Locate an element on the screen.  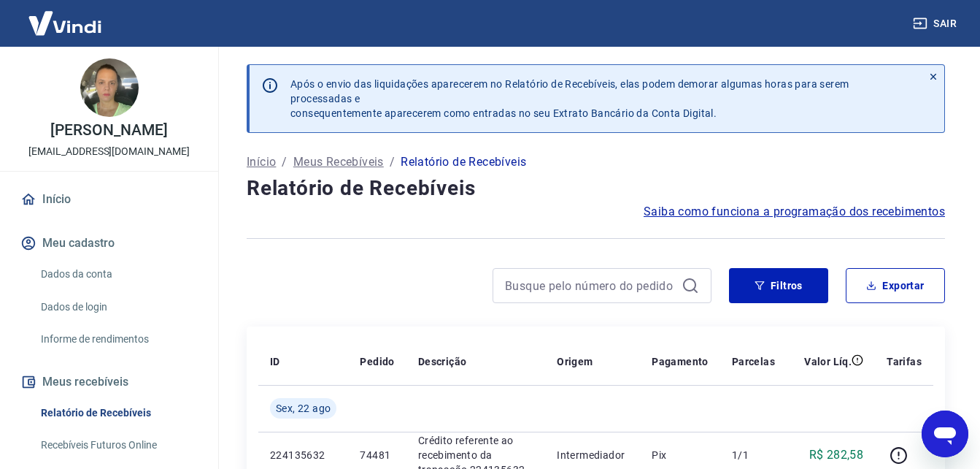
img: 15d61fe2-2cf3-463f-abb3-188f2b0ad94a.jpeg is located at coordinates (110, 88).